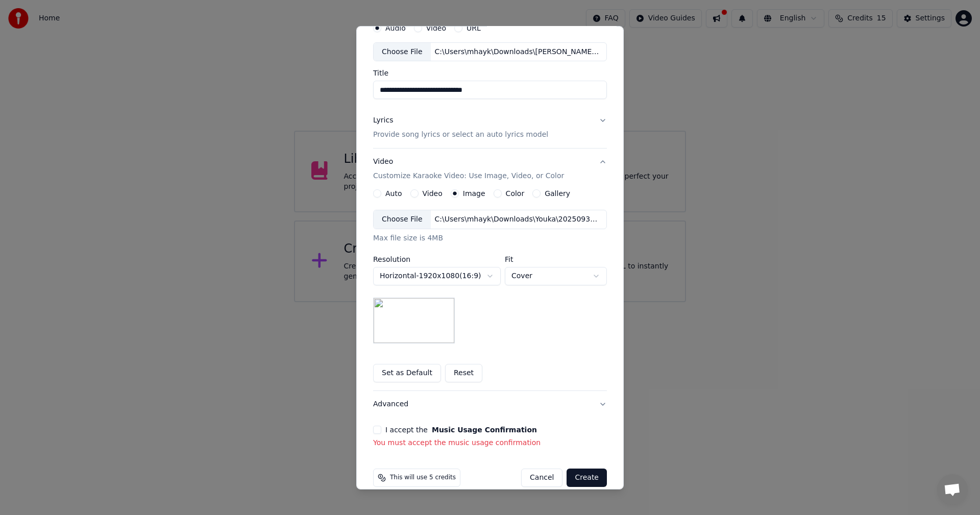  What do you see at coordinates (490, 404) in the screenshot?
I see `button: Advanced` at bounding box center [490, 404].